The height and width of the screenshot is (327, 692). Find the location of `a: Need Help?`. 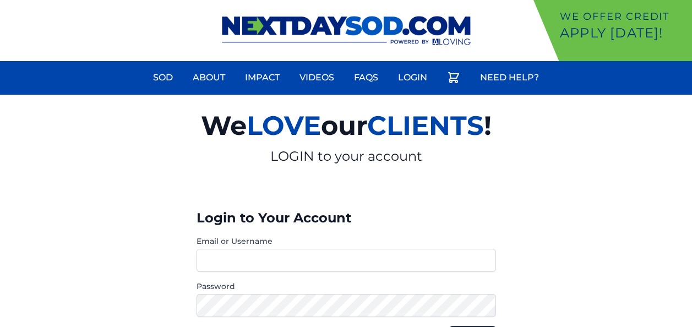

a: Need Help? is located at coordinates (510, 78).